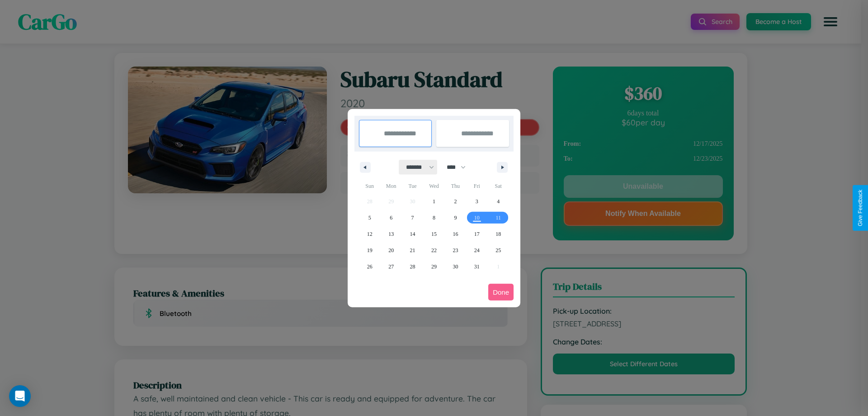 This screenshot has height=416, width=868. What do you see at coordinates (20, 396) in the screenshot?
I see `div: Open Intercom Messenger` at bounding box center [20, 396].